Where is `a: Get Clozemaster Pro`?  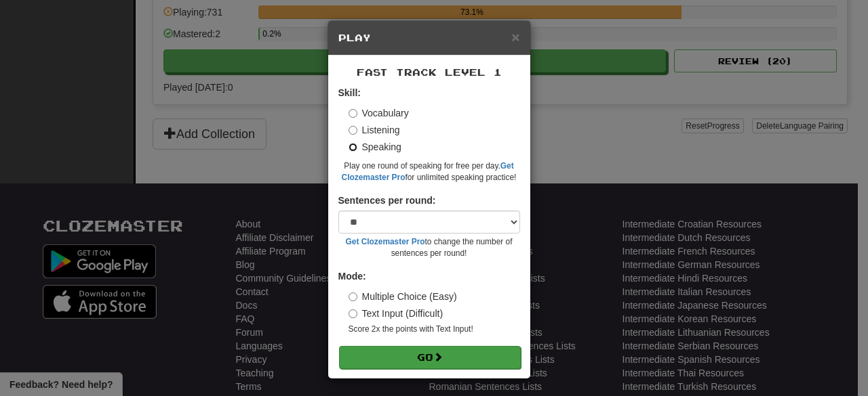
a: Get Clozemaster Pro is located at coordinates (385, 242).